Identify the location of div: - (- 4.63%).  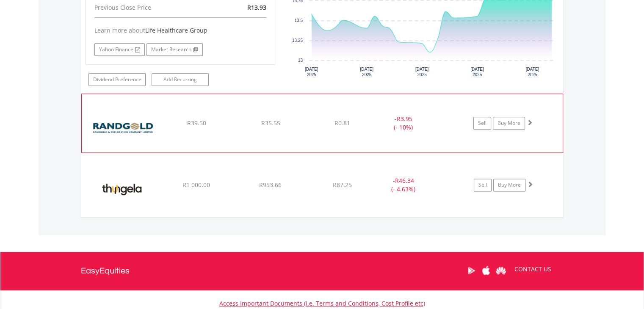
(403, 185).